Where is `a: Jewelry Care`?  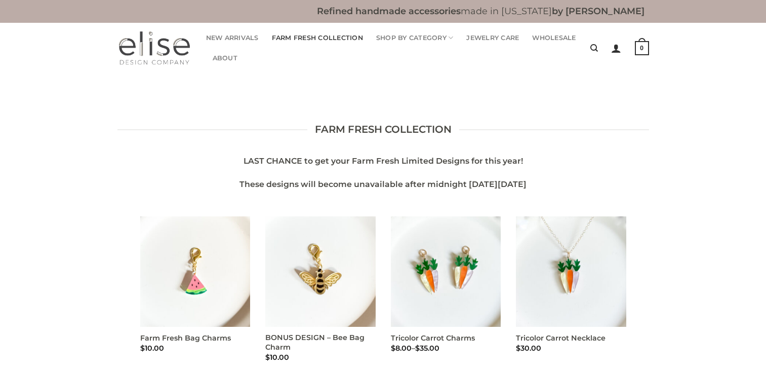 a: Jewelry Care is located at coordinates (493, 38).